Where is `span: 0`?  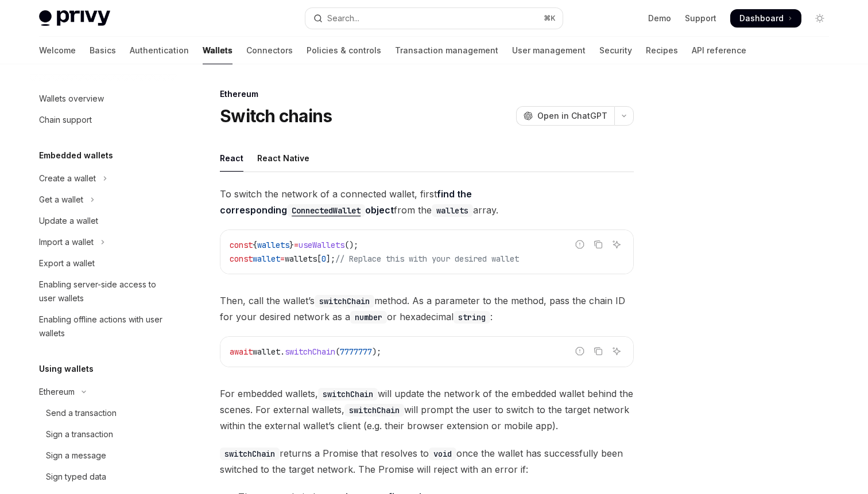 span: 0 is located at coordinates (324, 259).